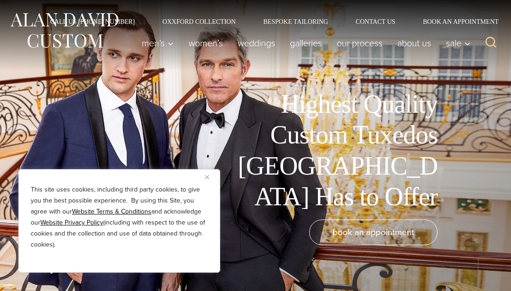 The width and height of the screenshot is (511, 291). Describe the element at coordinates (72, 222) in the screenshot. I see `a: Website Privacy Policy` at that location.